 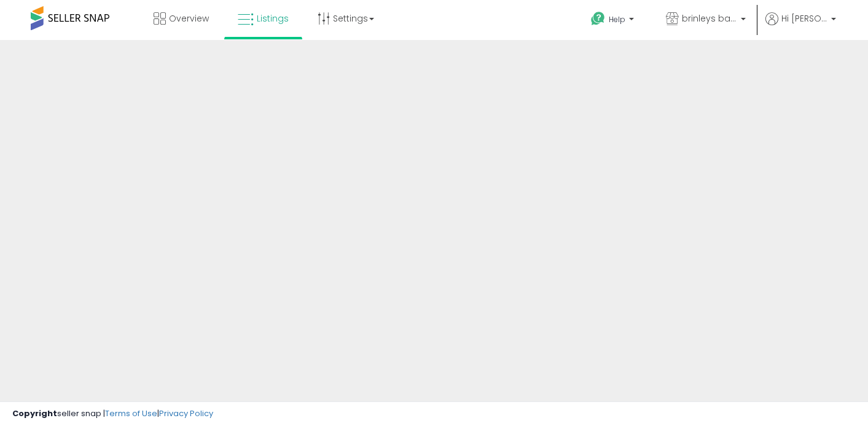 What do you see at coordinates (614, 20) in the screenshot?
I see `a: Help` at bounding box center [614, 20].